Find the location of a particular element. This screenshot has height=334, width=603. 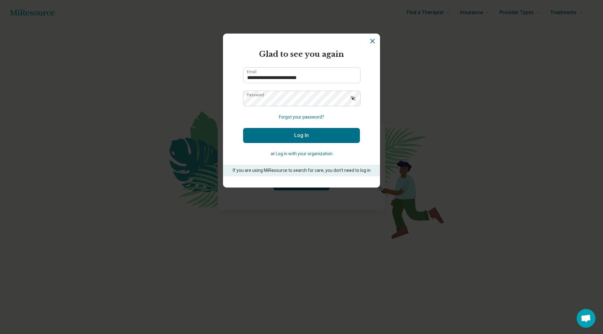

button: Show password is located at coordinates (353, 98).